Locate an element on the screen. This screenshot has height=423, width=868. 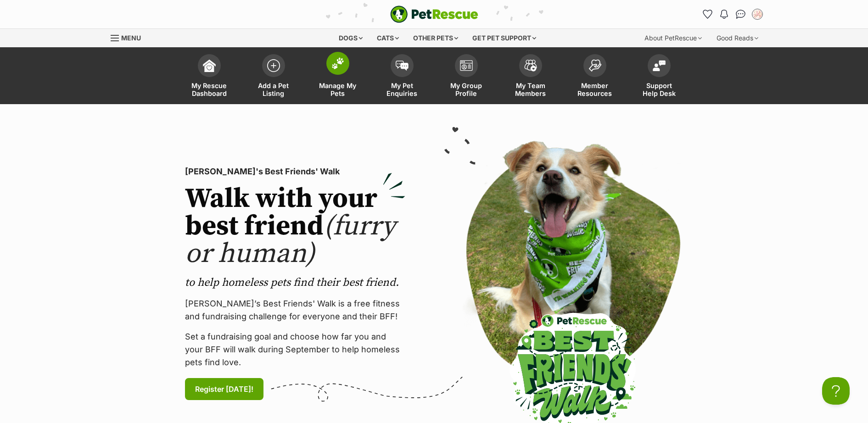
a: Menu is located at coordinates (129, 37).